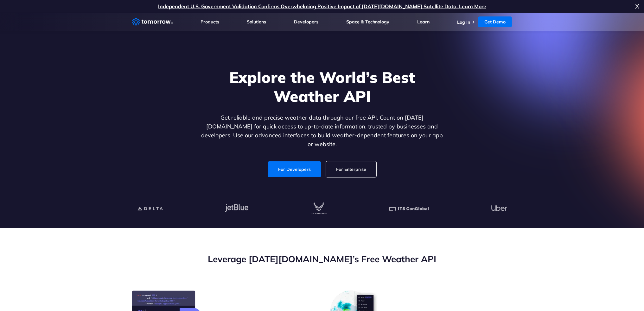  I want to click on a: Log In, so click(464, 22).